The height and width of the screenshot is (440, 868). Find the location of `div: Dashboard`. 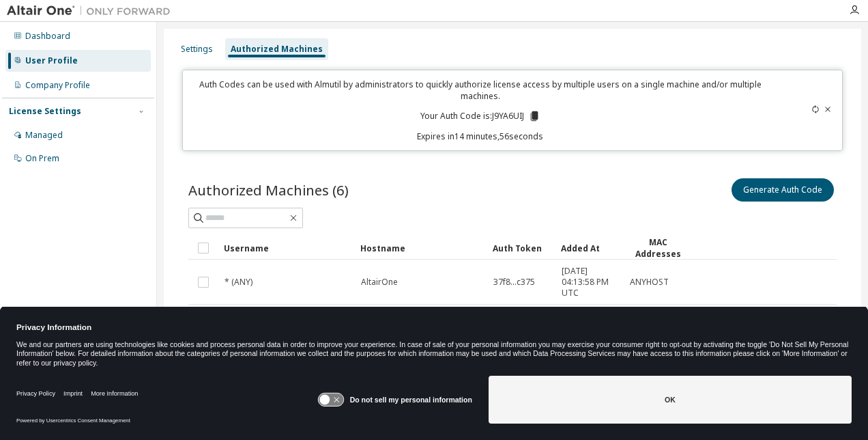

div: Dashboard is located at coordinates (48, 36).